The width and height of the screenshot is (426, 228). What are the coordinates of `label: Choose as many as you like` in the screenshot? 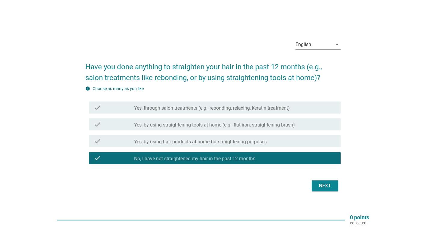 It's located at (118, 88).